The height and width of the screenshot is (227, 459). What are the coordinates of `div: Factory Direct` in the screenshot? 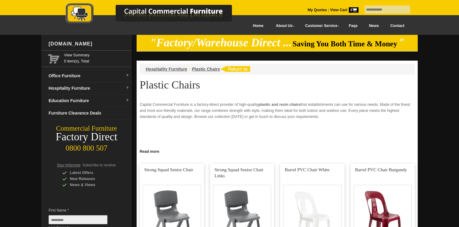 It's located at (87, 137).